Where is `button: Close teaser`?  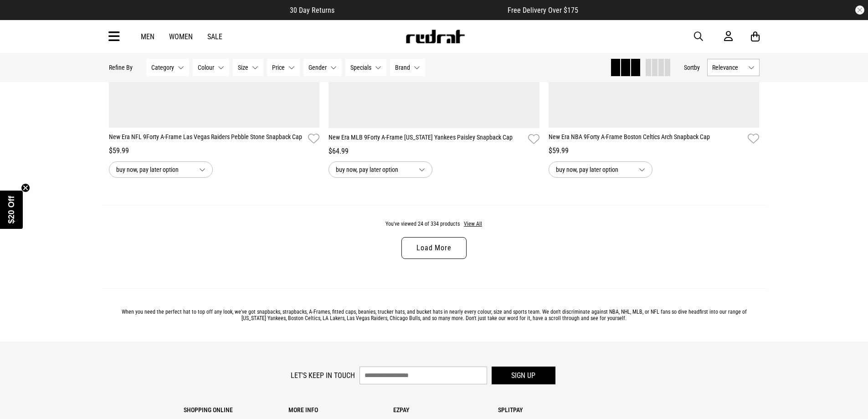 button: Close teaser is located at coordinates (26, 188).